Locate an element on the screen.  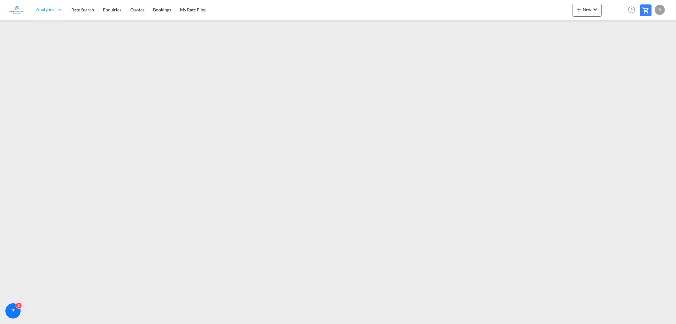
span: Help is located at coordinates (632, 10).